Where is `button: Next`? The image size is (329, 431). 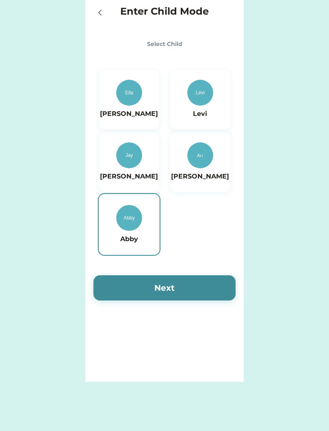 button: Next is located at coordinates (165, 288).